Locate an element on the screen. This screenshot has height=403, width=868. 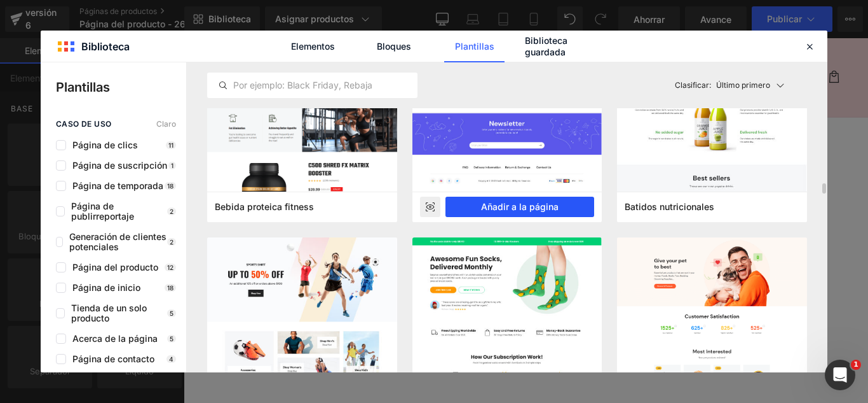
font: Acerca de la página is located at coordinates (115, 338).